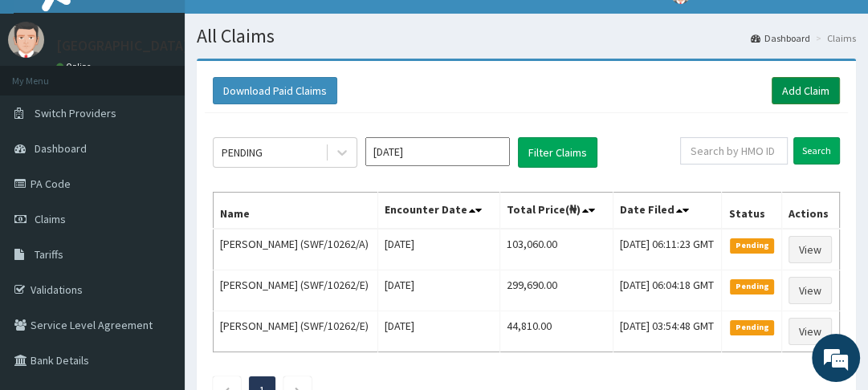 This screenshot has height=390, width=868. I want to click on li: Claims, so click(833, 38).